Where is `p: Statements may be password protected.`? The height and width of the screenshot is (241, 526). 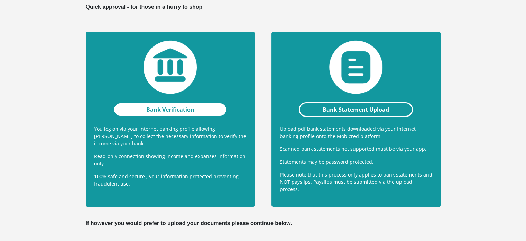
p: Statements may be password protected. is located at coordinates (356, 161).